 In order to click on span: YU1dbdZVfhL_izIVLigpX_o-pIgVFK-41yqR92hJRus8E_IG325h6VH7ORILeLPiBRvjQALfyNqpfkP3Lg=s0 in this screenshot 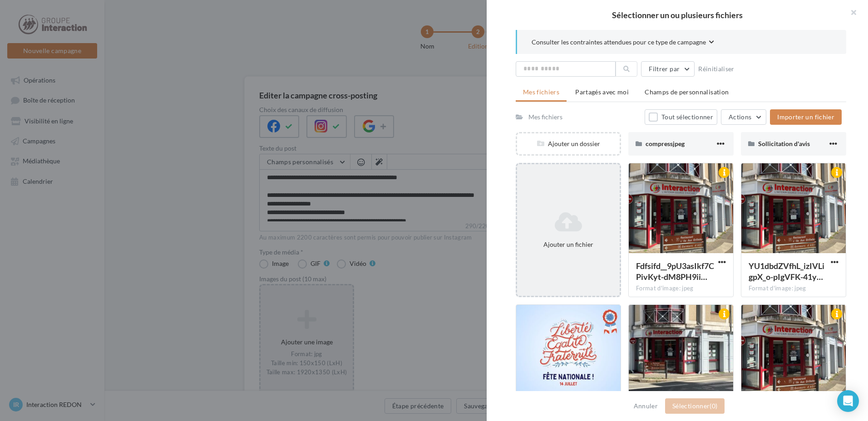, I will do `click(787, 271)`.